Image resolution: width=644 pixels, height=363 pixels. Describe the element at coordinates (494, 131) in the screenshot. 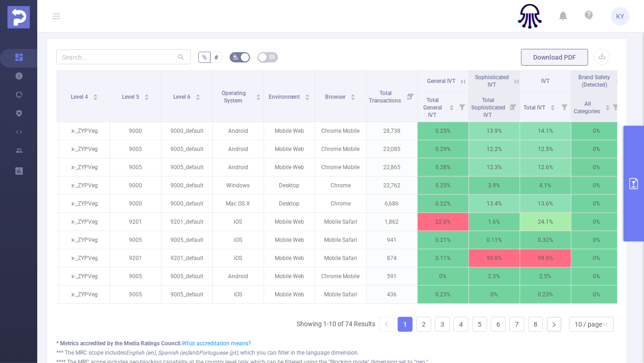

I see `p: 13.9%` at that location.